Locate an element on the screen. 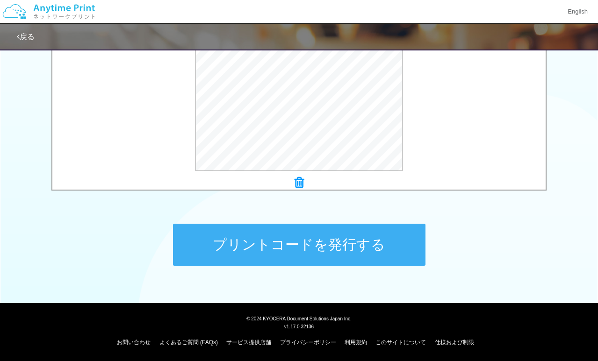  a: よくあるご質問 (FAQs) is located at coordinates (188, 343).